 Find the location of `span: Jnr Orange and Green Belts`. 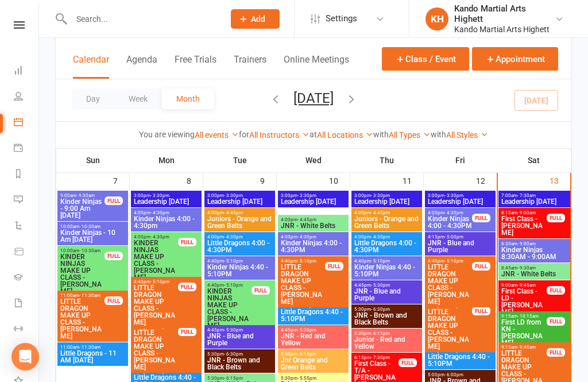

span: Jnr Orange and Green Belts is located at coordinates (313, 364).